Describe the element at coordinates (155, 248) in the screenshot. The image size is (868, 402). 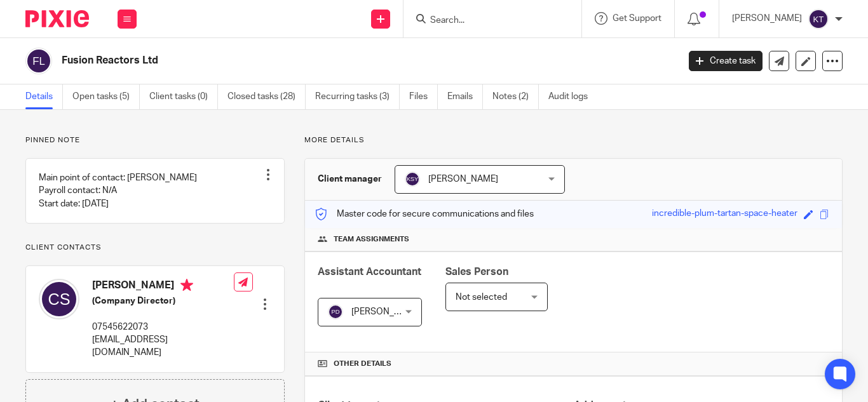
I see `p: Client contacts` at that location.